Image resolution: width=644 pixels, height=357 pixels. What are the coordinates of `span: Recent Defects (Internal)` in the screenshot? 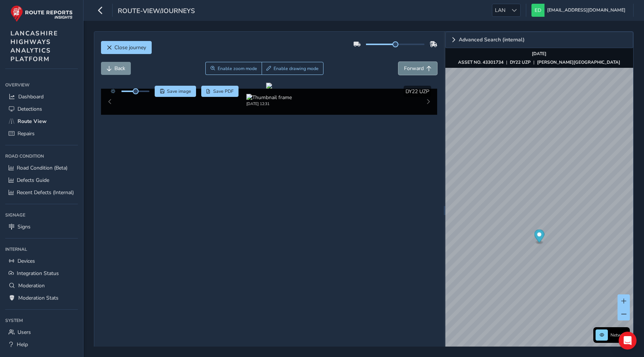 It's located at (45, 192).